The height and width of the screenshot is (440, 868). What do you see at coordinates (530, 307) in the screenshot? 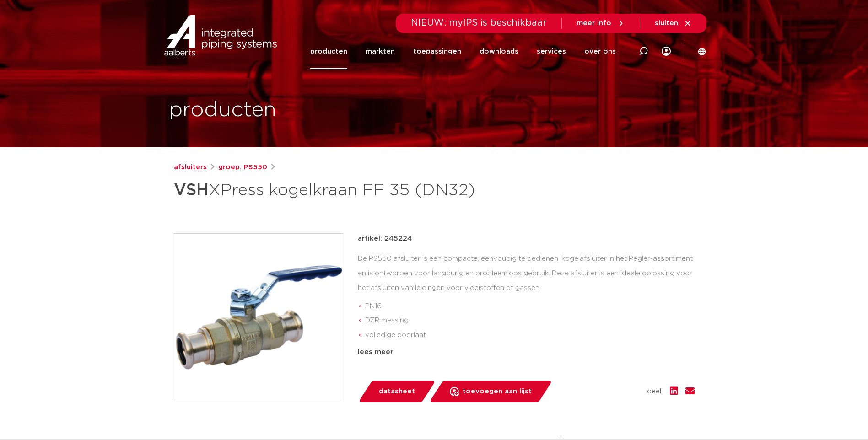
I see `li: PN16` at bounding box center [530, 307].